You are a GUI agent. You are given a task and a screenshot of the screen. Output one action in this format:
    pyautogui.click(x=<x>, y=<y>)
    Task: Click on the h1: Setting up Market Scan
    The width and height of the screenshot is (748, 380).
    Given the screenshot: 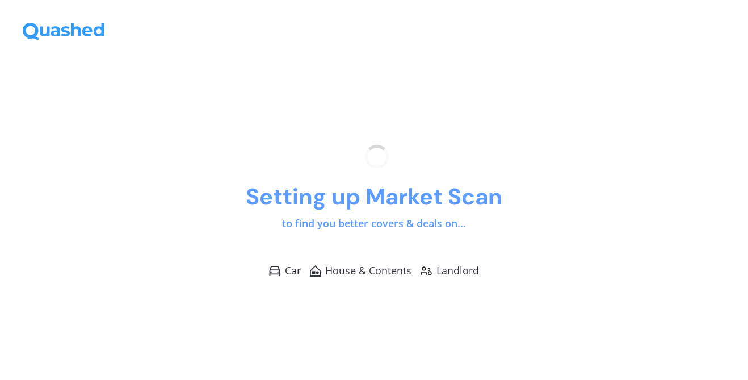 What is the action you would take?
    pyautogui.click(x=374, y=196)
    